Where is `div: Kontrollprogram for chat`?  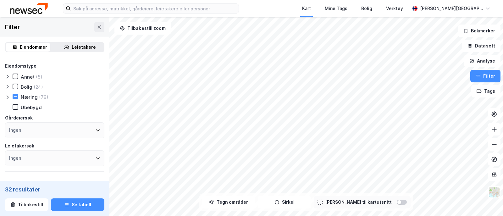 div: Kontrollprogram for chat is located at coordinates (487, 201).